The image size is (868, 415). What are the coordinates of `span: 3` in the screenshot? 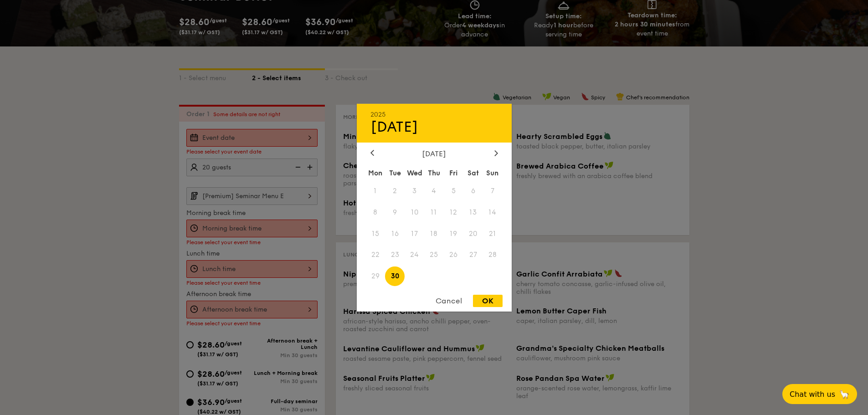 It's located at (415, 190).